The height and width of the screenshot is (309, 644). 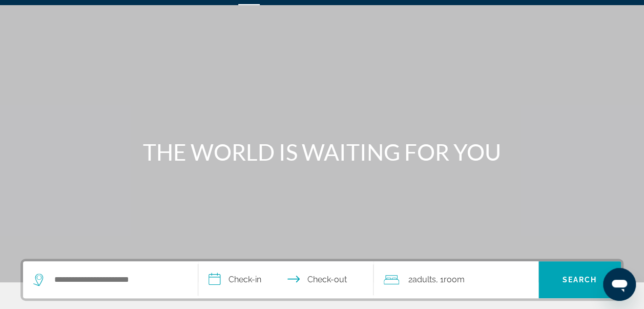 I want to click on span: Search, so click(x=580, y=280).